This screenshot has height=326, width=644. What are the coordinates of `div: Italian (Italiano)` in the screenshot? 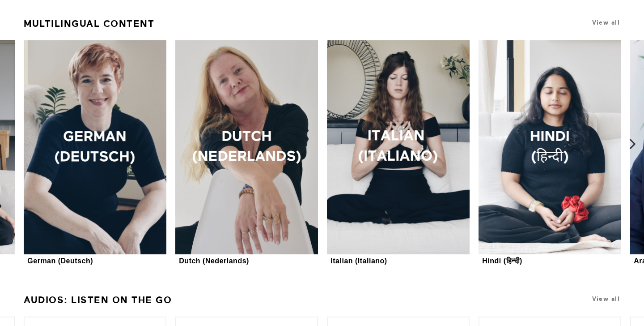 It's located at (359, 261).